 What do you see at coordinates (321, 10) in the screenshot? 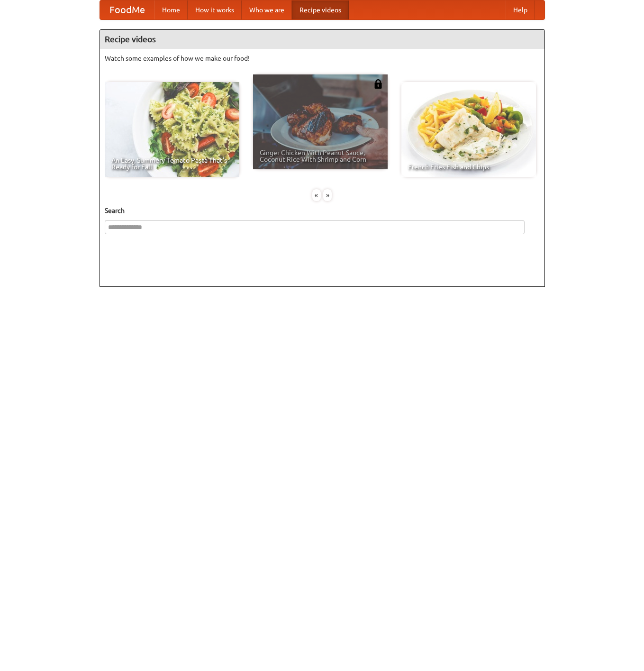
I see `a: Recipe videos` at bounding box center [321, 10].